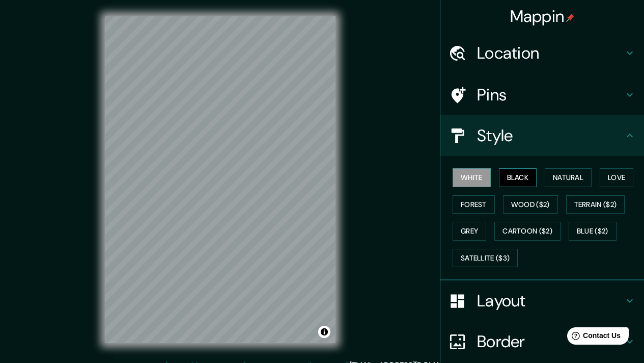  What do you see at coordinates (531, 205) in the screenshot?
I see `button: Wood ($2)` at bounding box center [531, 205].